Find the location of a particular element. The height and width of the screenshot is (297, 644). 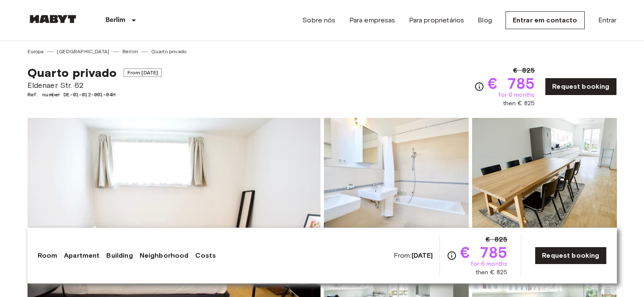

span: From: is located at coordinates (413, 255).